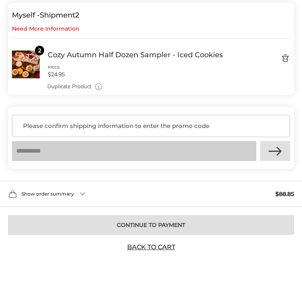 This screenshot has width=302, height=281. I want to click on a: Back to Cart, so click(151, 247).